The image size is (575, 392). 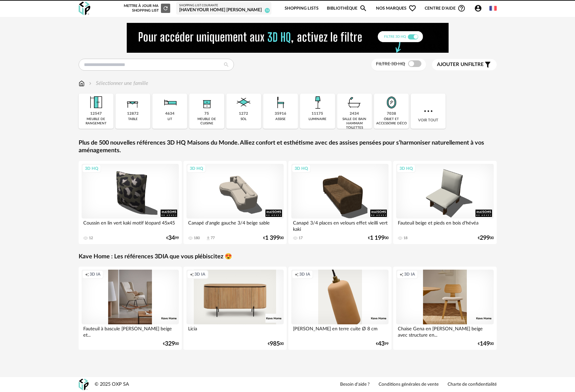 What do you see at coordinates (235, 331) in the screenshot?
I see `div: Licia` at bounding box center [235, 331].